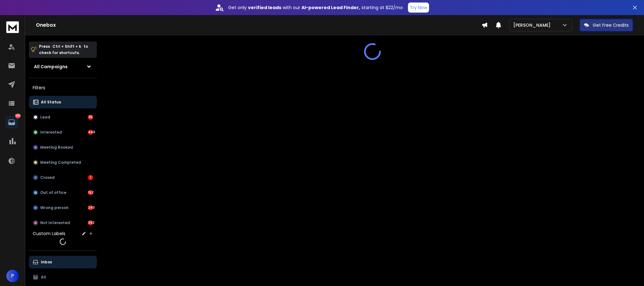  Describe the element at coordinates (57, 148) in the screenshot. I see `p: Meeting Booked` at that location.